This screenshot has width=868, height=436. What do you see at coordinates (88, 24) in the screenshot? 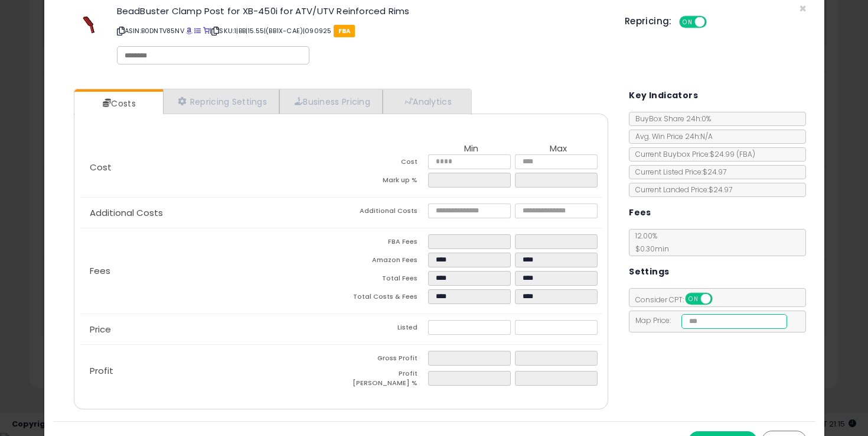
I see `img: 21A9ONu--DL._SL60_.jpg` at bounding box center [88, 24].